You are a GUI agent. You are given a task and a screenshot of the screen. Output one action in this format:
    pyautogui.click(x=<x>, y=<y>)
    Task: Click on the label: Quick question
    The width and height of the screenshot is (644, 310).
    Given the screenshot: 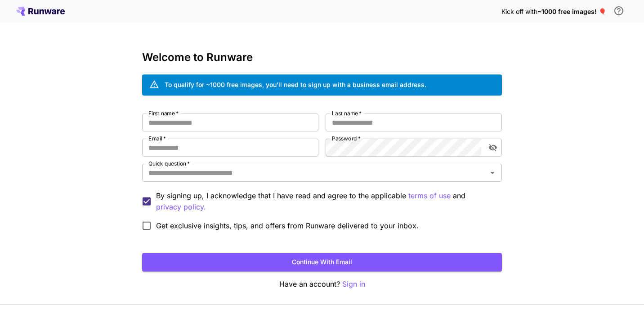 What is the action you would take?
    pyautogui.click(x=169, y=164)
    